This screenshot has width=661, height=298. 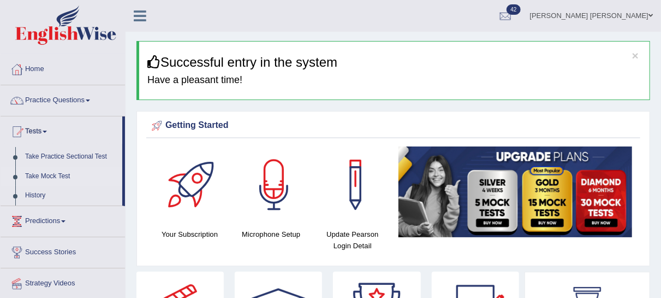 I want to click on h4: Have a pleasant time!, so click(x=394, y=80).